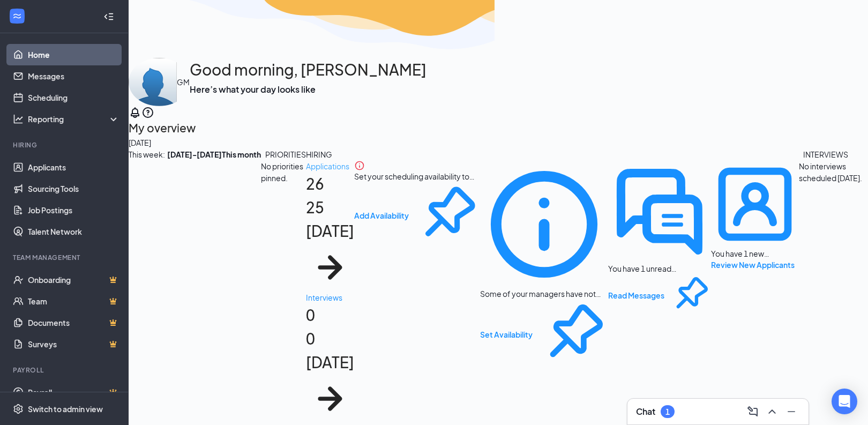 Image resolution: width=868 pixels, height=425 pixels. What do you see at coordinates (506, 335) in the screenshot?
I see `button: Set Availability` at bounding box center [506, 335].